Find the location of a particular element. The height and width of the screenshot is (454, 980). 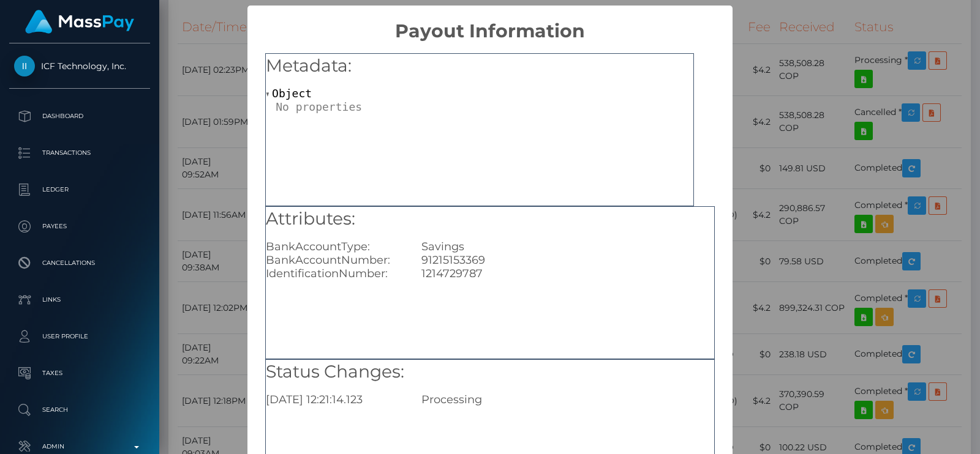

p: Search is located at coordinates (79, 410).